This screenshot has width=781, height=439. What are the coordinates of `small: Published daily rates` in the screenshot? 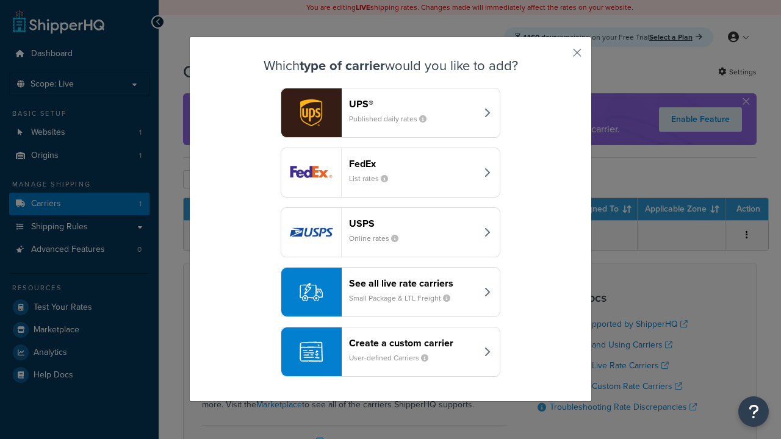 It's located at (392, 119).